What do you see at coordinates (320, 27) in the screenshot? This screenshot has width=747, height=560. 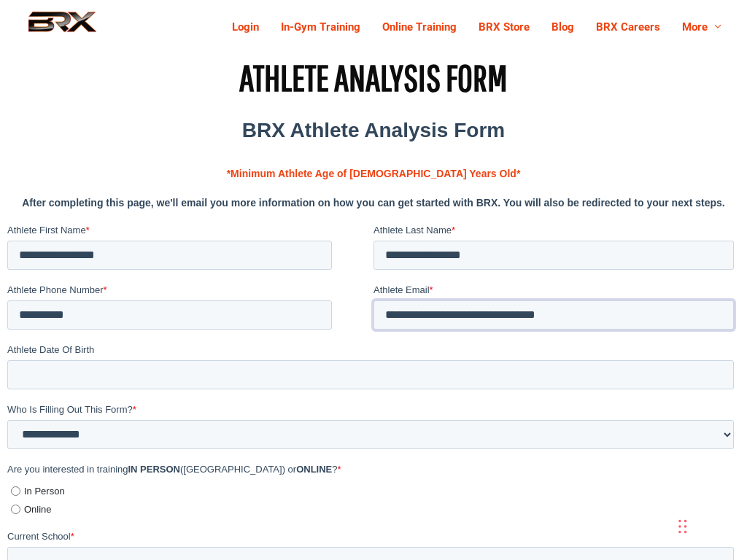 I see `a: In-Gym Training` at bounding box center [320, 27].